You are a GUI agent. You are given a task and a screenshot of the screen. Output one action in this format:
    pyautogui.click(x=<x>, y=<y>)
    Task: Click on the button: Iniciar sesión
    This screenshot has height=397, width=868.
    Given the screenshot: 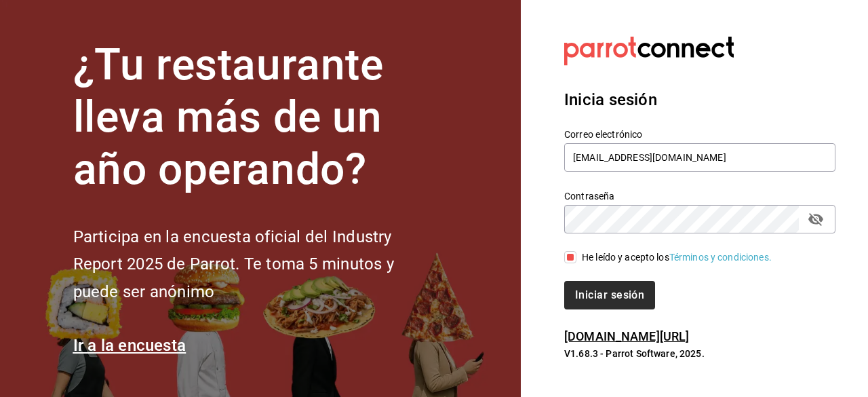 What is the action you would take?
    pyautogui.click(x=610, y=295)
    